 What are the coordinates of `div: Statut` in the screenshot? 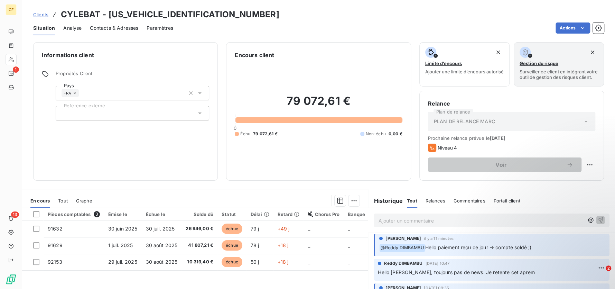 It's located at (232, 214).